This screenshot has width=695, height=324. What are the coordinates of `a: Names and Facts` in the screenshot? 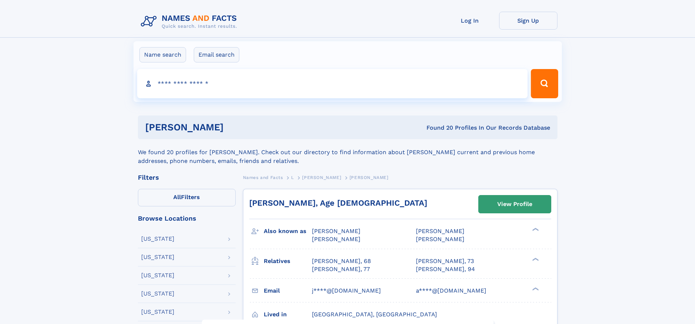 It's located at (263, 177).